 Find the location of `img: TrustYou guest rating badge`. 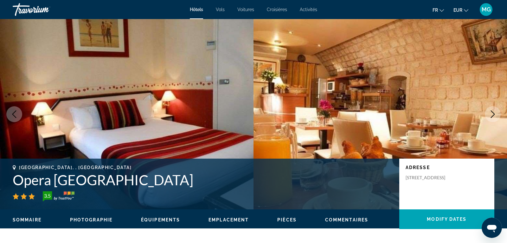

img: TrustYou guest rating badge is located at coordinates (59, 196).